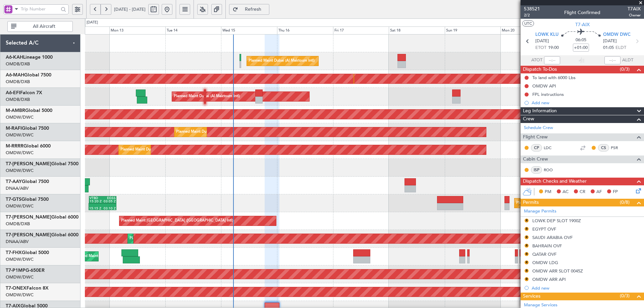  Describe the element at coordinates (532, 15) in the screenshot. I see `span: 2/2` at that location.